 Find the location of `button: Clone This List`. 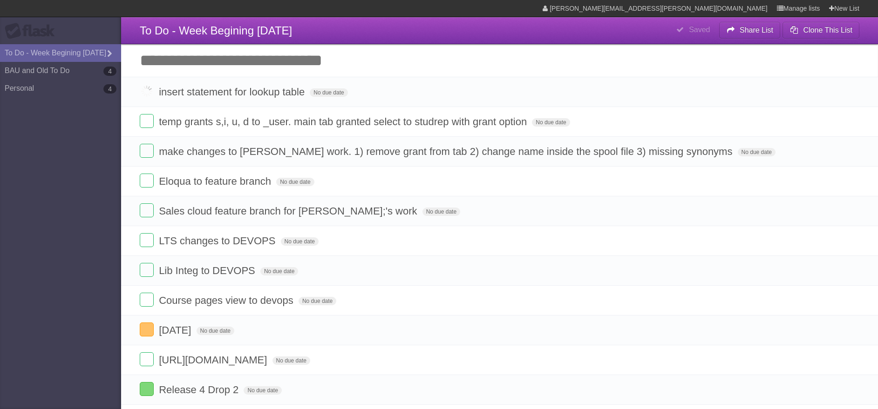

button: Clone This List is located at coordinates (820, 30).